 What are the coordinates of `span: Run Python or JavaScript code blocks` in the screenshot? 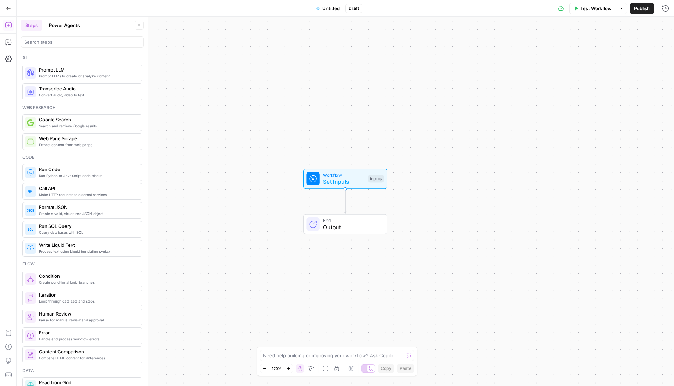 It's located at (88, 176).